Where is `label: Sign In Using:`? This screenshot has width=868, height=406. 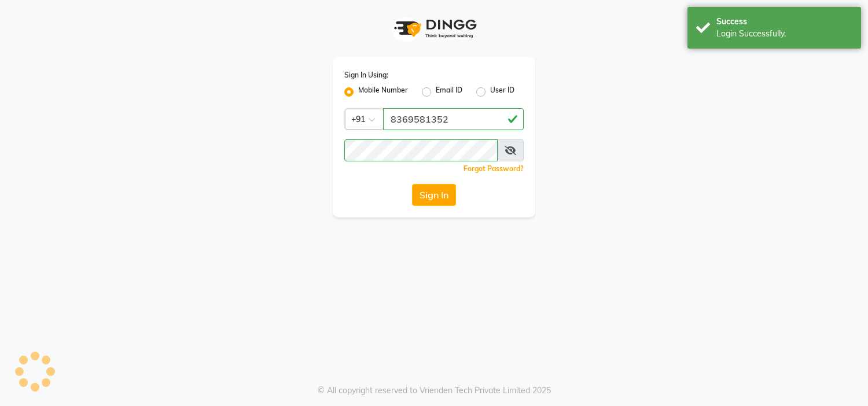 label: Sign In Using: is located at coordinates (367, 75).